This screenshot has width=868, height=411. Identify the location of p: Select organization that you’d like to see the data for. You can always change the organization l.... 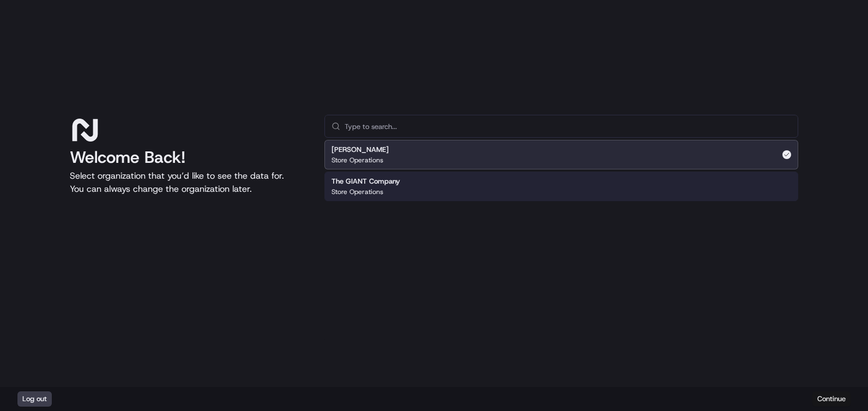
(188, 183).